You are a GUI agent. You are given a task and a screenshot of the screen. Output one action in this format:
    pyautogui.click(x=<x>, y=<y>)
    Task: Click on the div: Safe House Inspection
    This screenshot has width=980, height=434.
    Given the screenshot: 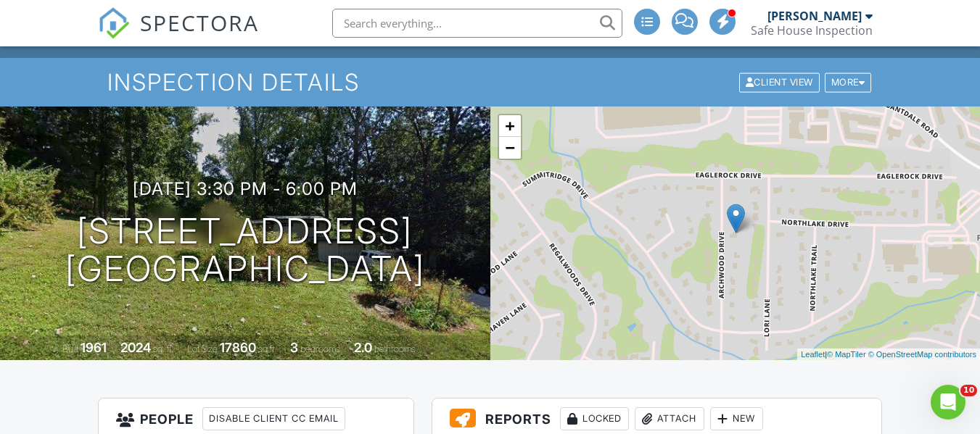 What is the action you would take?
    pyautogui.click(x=811, y=30)
    